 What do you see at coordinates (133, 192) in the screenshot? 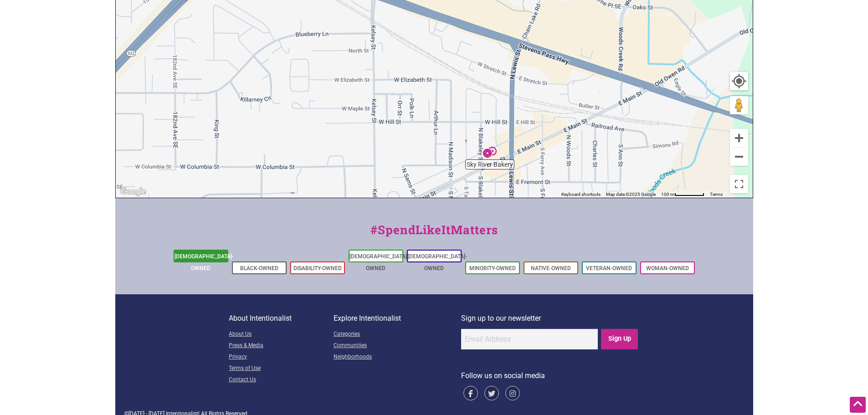
I see `a: Open this area in Google Maps (opens a new window)` at bounding box center [133, 192].